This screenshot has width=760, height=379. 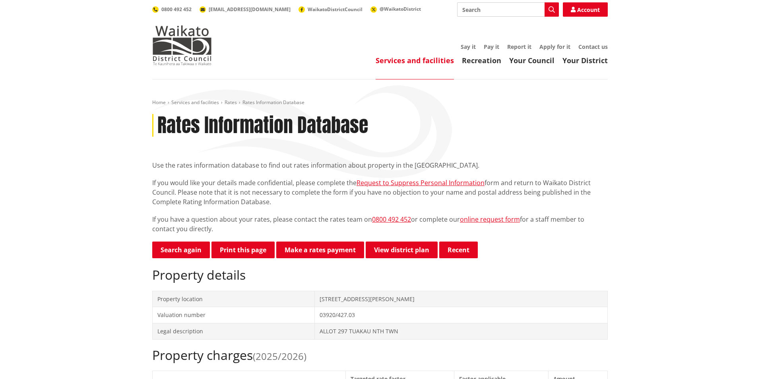 I want to click on span: 0800 492 452, so click(x=176, y=9).